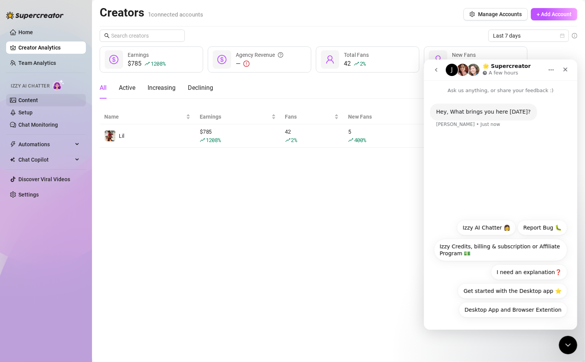 Image resolution: width=585 pixels, height=362 pixels. Describe the element at coordinates (46, 160) in the screenshot. I see `span: Chat Copilot` at that location.